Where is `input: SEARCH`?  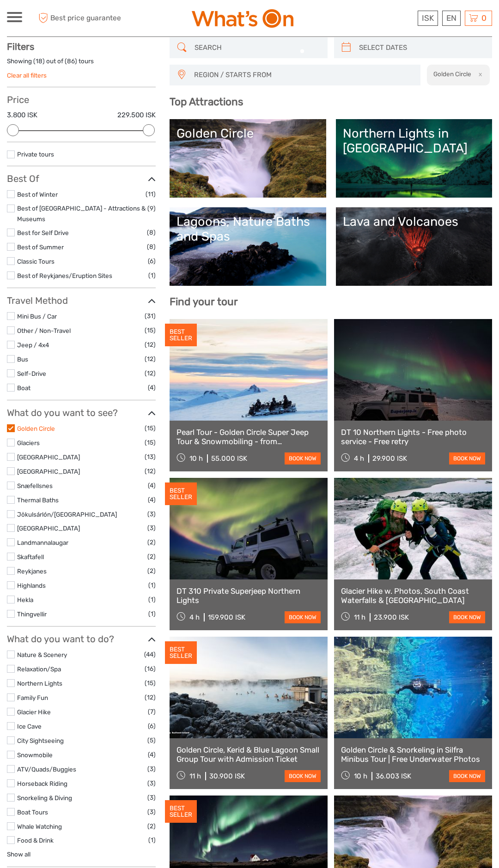
input: SEARCH is located at coordinates (257, 47).